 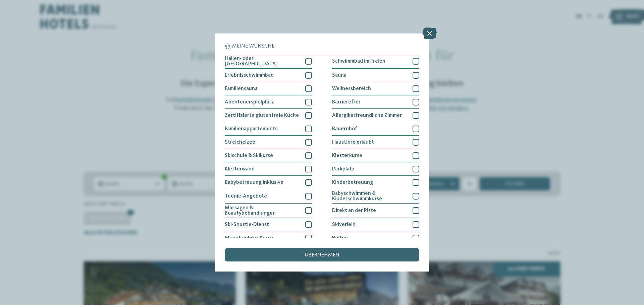 What do you see at coordinates (343, 169) in the screenshot?
I see `span: Parkplatz` at bounding box center [343, 169].